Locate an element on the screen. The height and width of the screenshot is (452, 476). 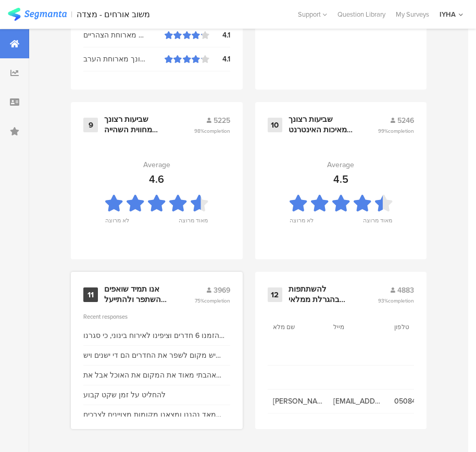
div: להחליט על זמן שקט קבוע is located at coordinates (125, 395).